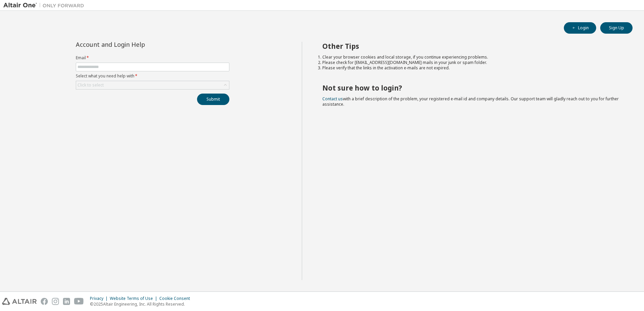 Image resolution: width=644 pixels, height=311 pixels. What do you see at coordinates (152, 58) in the screenshot?
I see `label: Email` at bounding box center [152, 58].